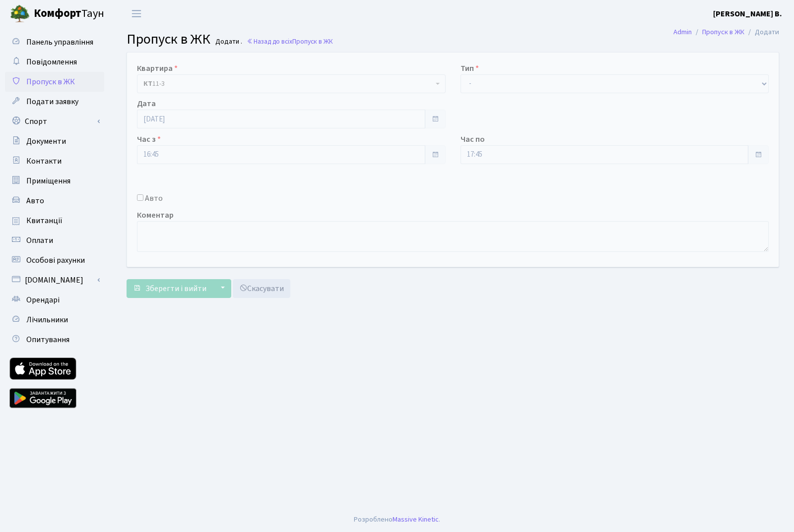  Describe the element at coordinates (55, 42) in the screenshot. I see `a: Панель управління` at that location.